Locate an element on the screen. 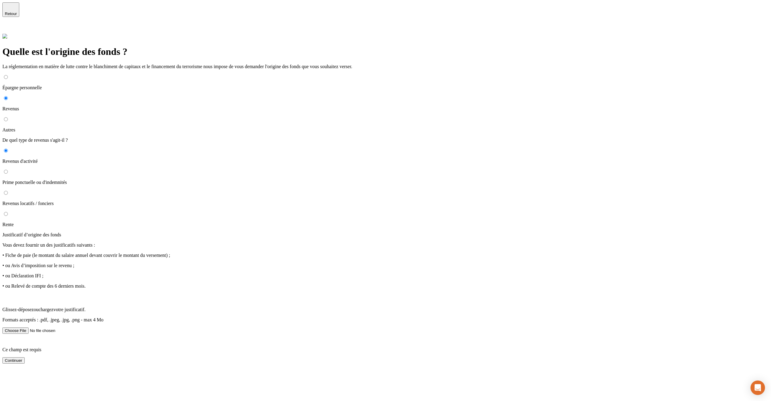 Image resolution: width=771 pixels, height=401 pixels. img: alexis.png is located at coordinates (5, 36).